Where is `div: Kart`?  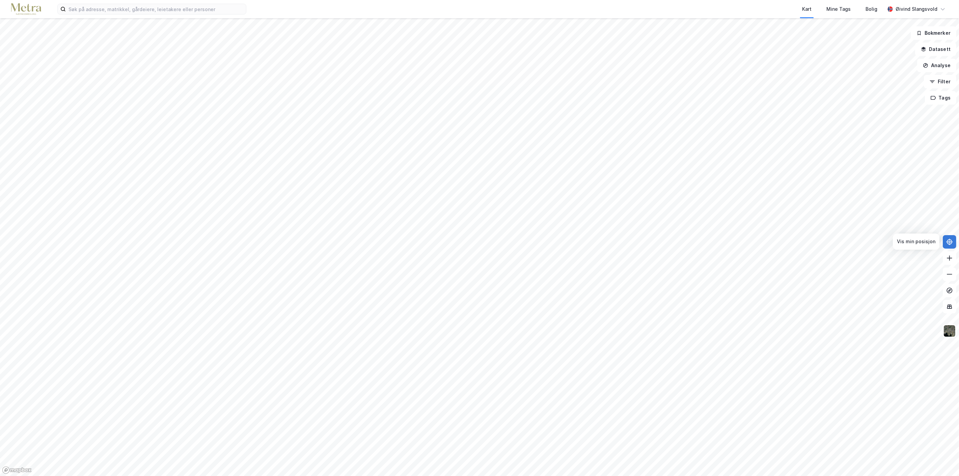
div: Kart is located at coordinates (806, 9).